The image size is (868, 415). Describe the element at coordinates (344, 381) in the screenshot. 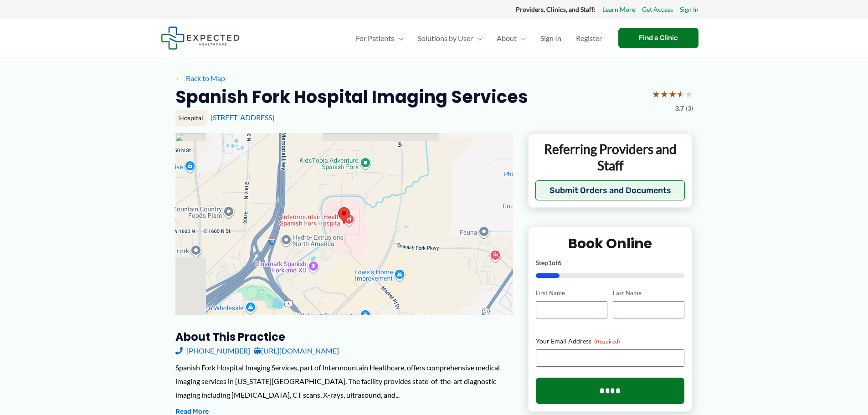

I see `div: Spanish Fork Hospital Imaging Services, part of Intermountain Healthcare, offers comprehensive me...` at that location.